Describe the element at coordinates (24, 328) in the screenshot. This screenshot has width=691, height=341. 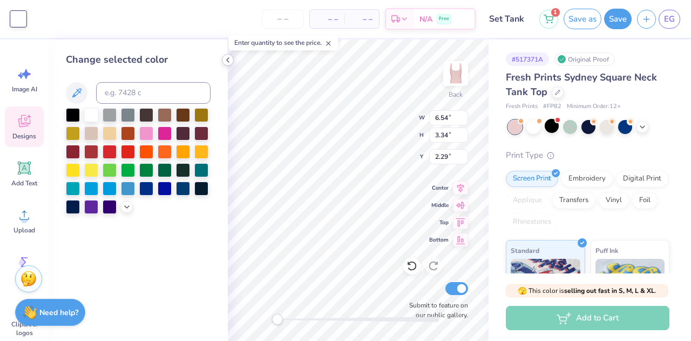
I see `span: Clipart & logos` at that location.